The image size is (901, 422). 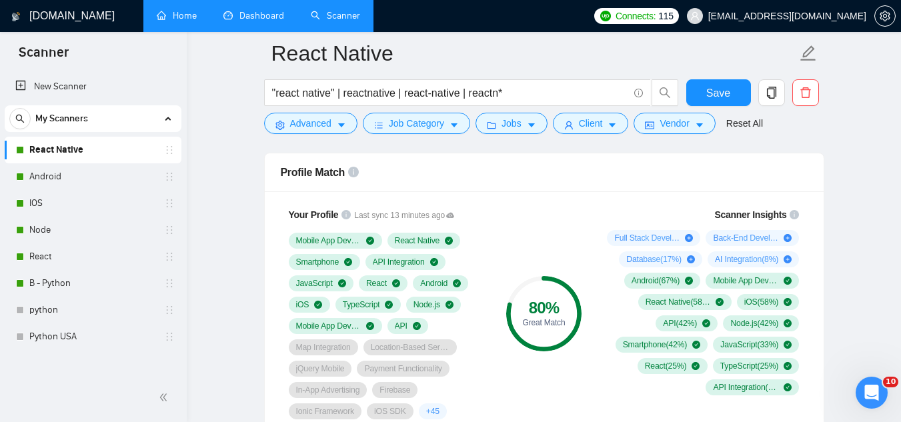 I want to click on span: API Integration, so click(x=399, y=262).